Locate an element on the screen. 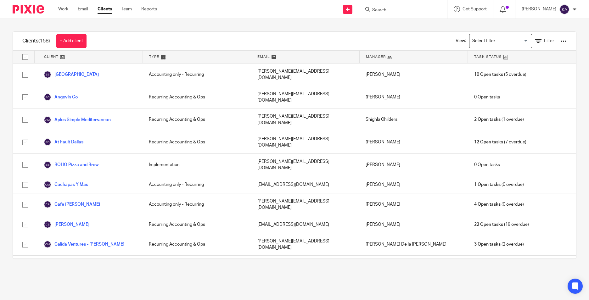 The image size is (589, 300). span: Manager is located at coordinates (376, 57).